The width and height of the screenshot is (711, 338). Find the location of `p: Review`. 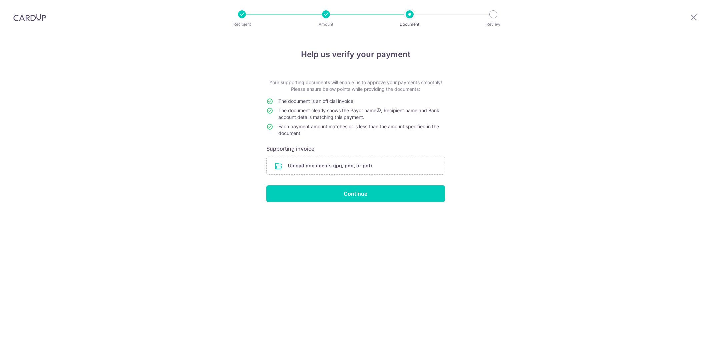

p: Review is located at coordinates (494, 24).